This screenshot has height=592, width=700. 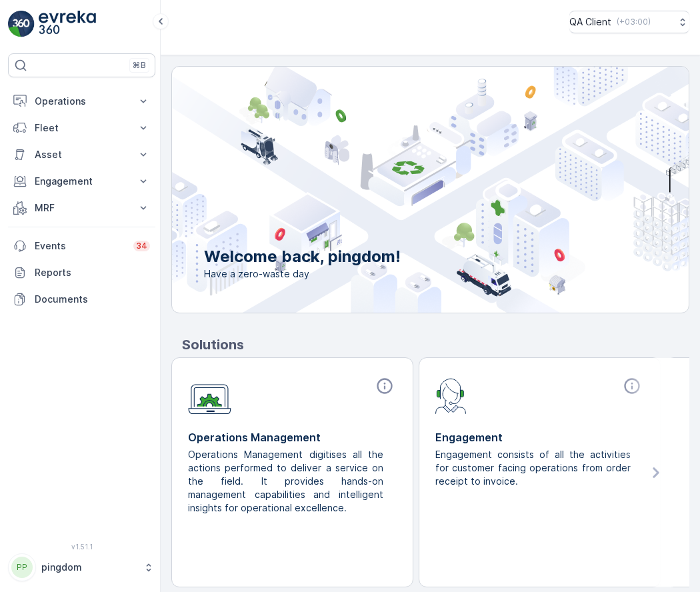 I want to click on button: Engagement, so click(x=82, y=181).